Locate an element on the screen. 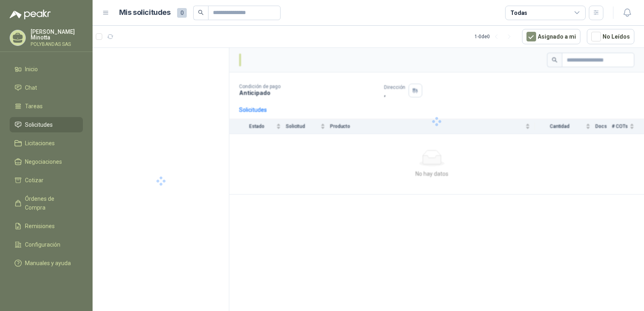  button: No Leídos is located at coordinates (611, 36).